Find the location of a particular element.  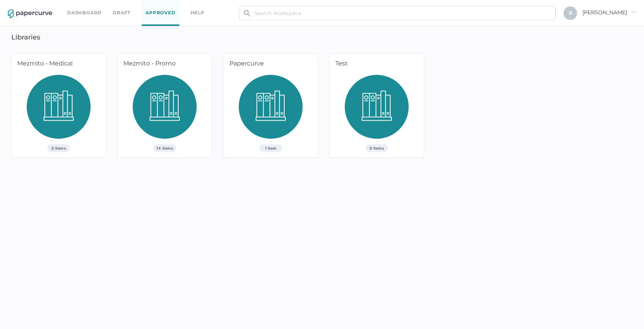

div: Test is located at coordinates (376, 64).